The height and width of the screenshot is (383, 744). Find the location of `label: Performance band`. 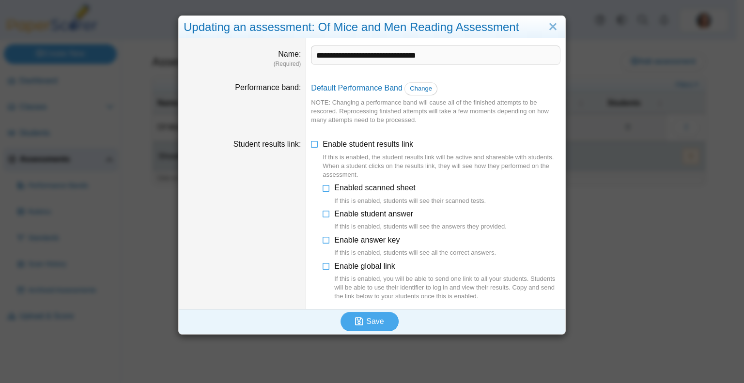

label: Performance band is located at coordinates (268, 87).